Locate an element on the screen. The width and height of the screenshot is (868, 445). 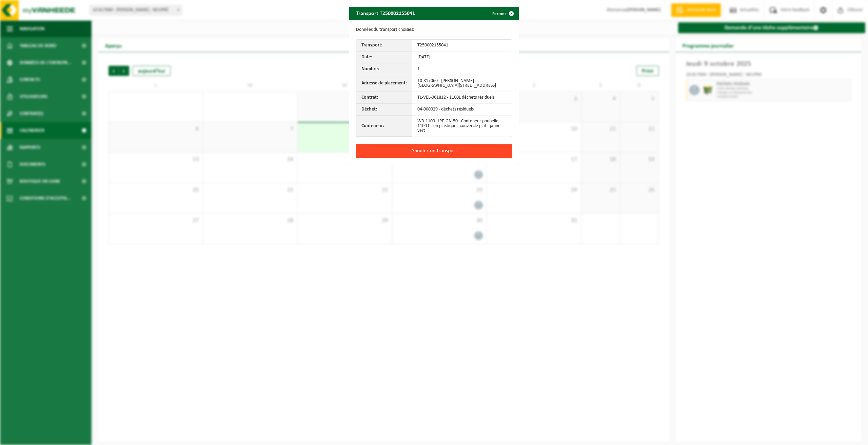
td: TL-VEL-061812 - 1100L déchets résiduels is located at coordinates (462, 97).